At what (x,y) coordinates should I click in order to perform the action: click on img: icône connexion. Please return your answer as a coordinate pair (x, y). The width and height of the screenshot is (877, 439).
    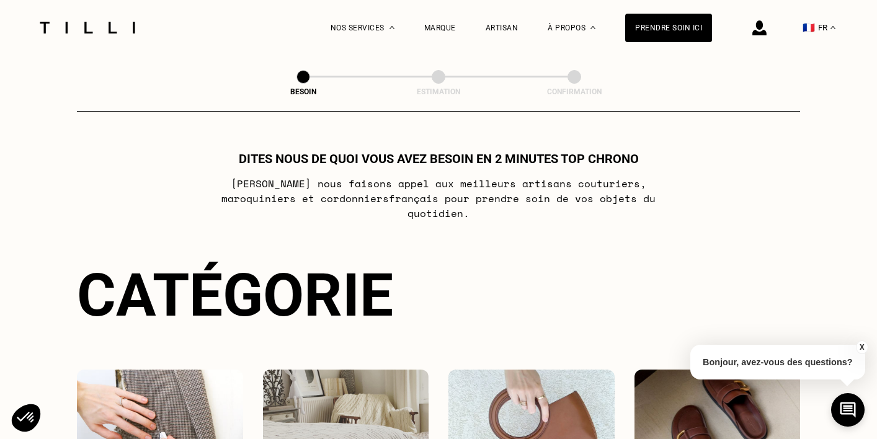
    Looking at the image, I should click on (759, 28).